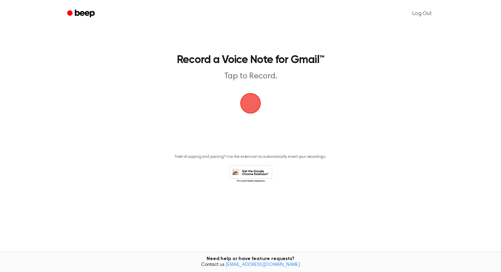 The width and height of the screenshot is (501, 272). What do you see at coordinates (250, 157) in the screenshot?
I see `p: Tired of copying and pasting? Use the extension to automatically insert your recordings.` at bounding box center [250, 157].